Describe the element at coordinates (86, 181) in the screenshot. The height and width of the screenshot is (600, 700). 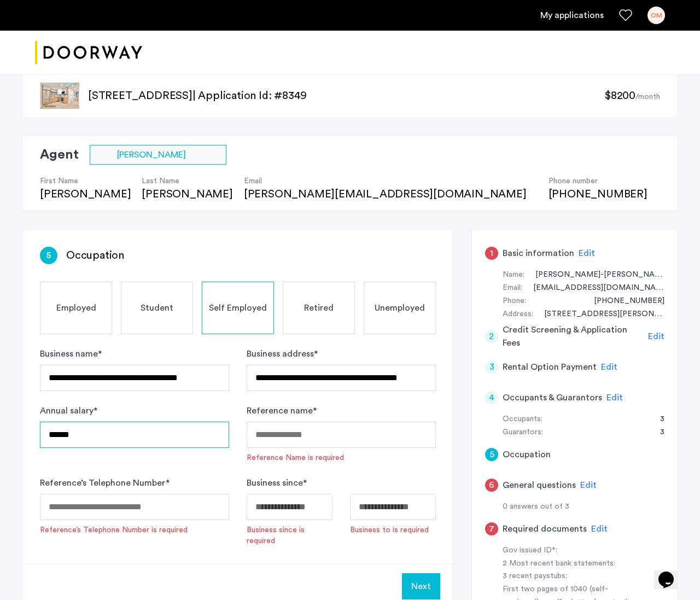
I see `h4: First Name` at that location.